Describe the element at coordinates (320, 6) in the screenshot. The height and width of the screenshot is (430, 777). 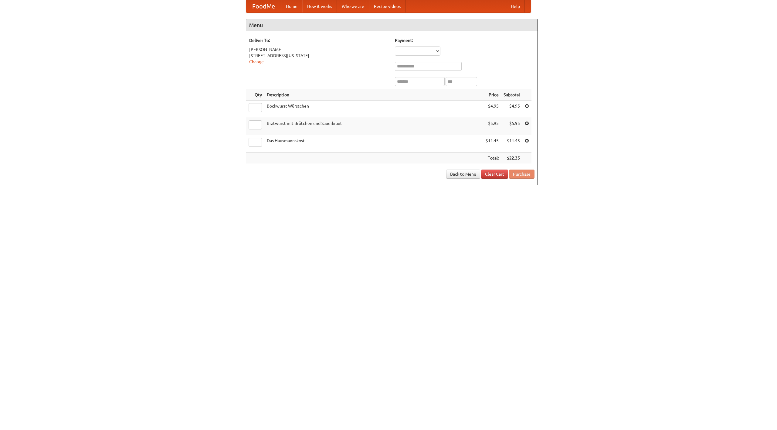
I see `a: How it works` at that location.